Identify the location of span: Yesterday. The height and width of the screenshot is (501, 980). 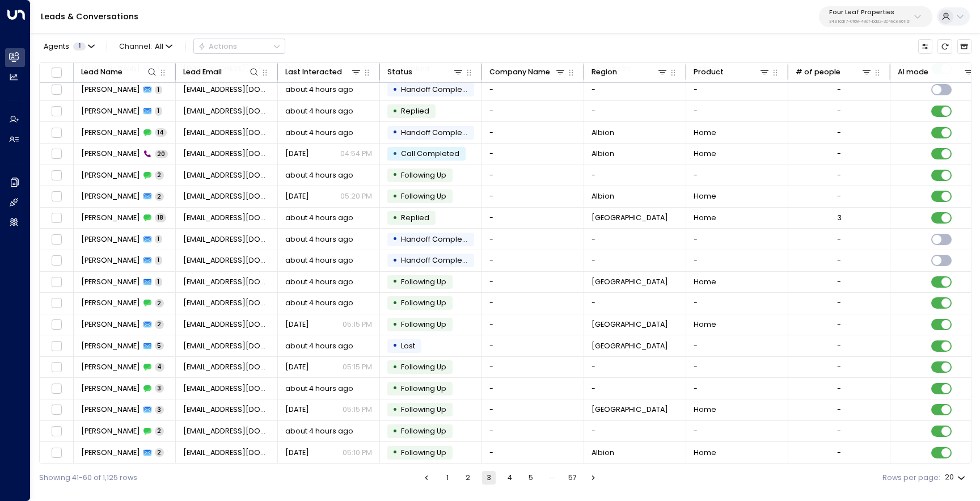
(297, 154).